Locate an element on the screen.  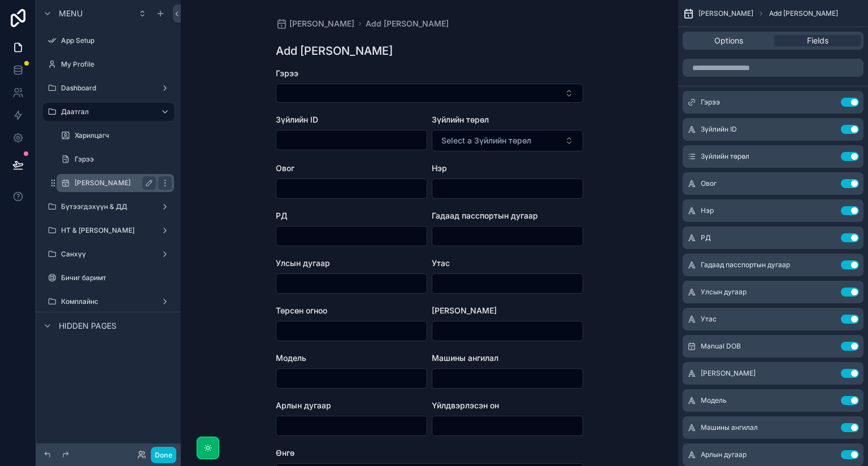
a: App Setup is located at coordinates (109, 41).